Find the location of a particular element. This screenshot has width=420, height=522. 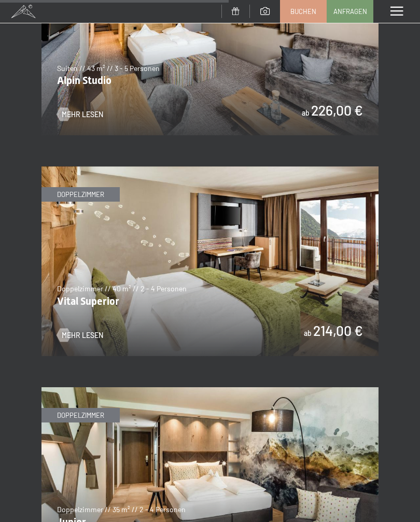

a: Vital Superior is located at coordinates (210, 170).